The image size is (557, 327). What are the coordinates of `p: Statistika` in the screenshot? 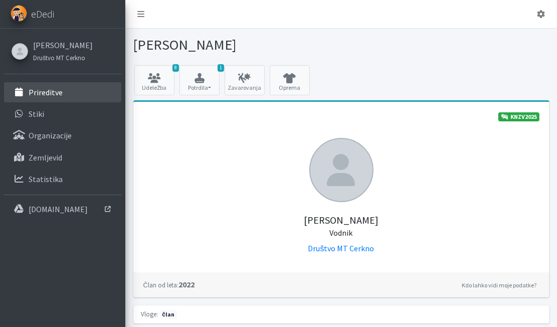 It's located at (46, 179).